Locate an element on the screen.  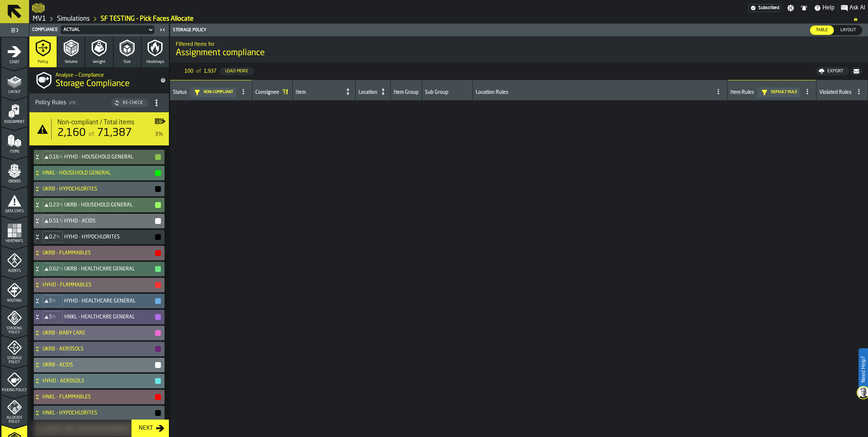
li: menu Routing is located at coordinates (14, 290).